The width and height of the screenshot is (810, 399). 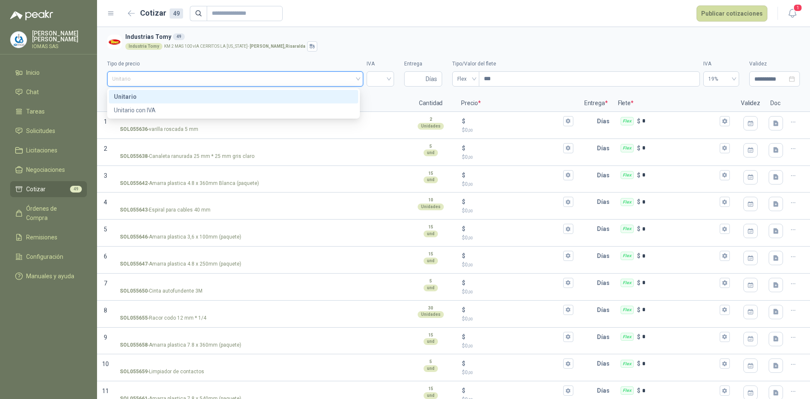 I want to click on button: 1, so click(x=792, y=14).